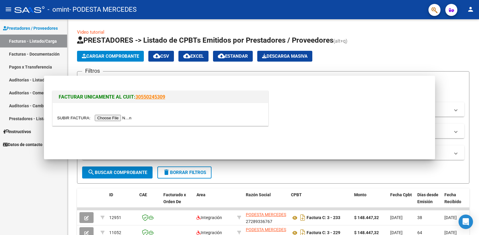 The image size is (479, 235). What do you see at coordinates (201, 195) in the screenshot?
I see `span: Area` at bounding box center [201, 195].